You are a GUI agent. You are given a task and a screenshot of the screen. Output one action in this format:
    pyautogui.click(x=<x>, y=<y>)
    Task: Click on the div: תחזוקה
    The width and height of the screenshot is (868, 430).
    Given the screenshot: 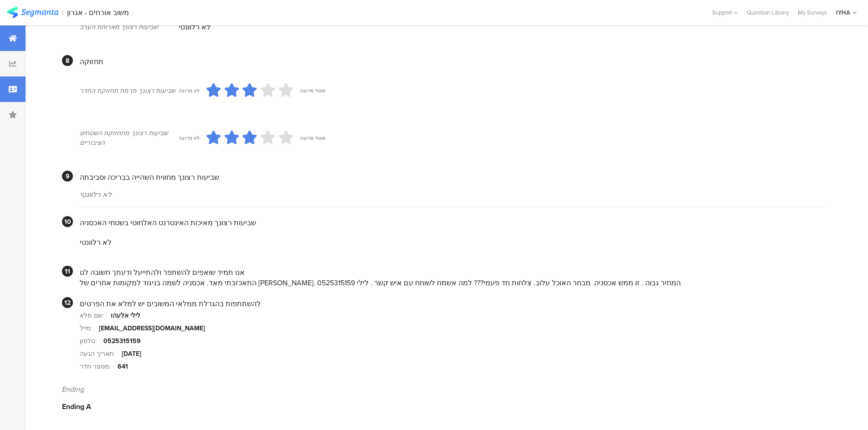 What is the action you would take?
    pyautogui.click(x=452, y=62)
    